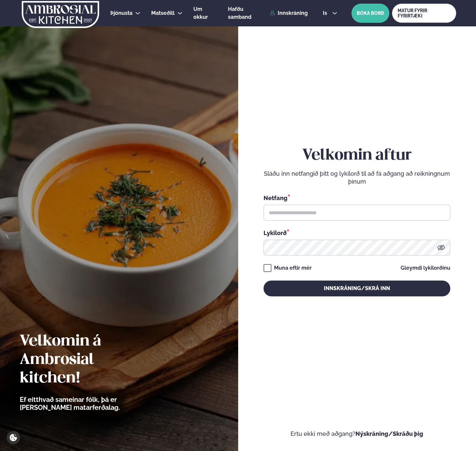 The image size is (476, 451). What do you see at coordinates (88, 360) in the screenshot?
I see `h2: Velkomin á Ambrosial kitchen!` at bounding box center [88, 360].